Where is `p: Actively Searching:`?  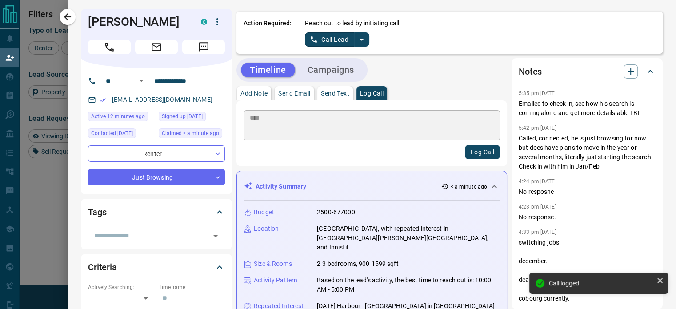 p: Actively Searching: is located at coordinates (121, 287).